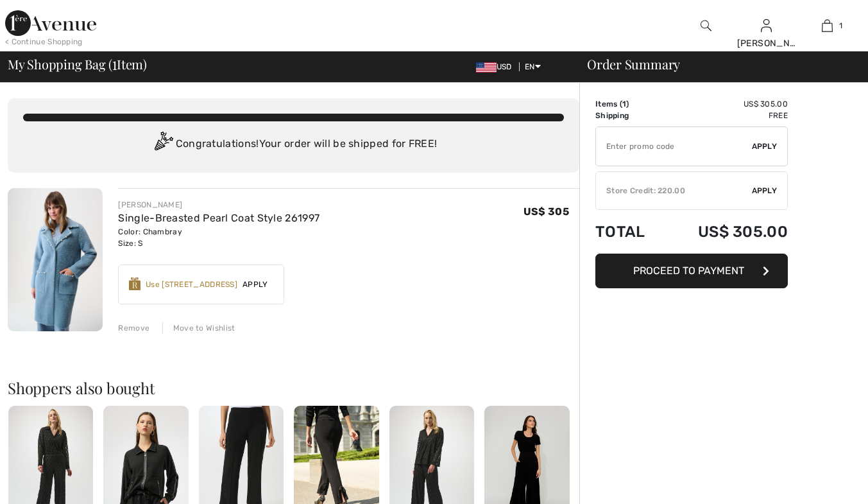 This screenshot has height=504, width=868. I want to click on span: Proceed to Payment, so click(689, 270).